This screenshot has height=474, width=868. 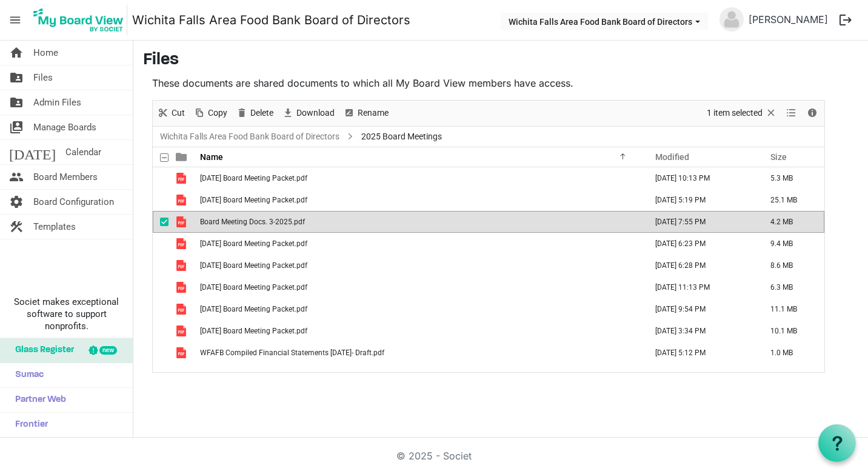 I want to click on td: August 25, 2025 5:19 PM column header Modified, so click(x=700, y=200).